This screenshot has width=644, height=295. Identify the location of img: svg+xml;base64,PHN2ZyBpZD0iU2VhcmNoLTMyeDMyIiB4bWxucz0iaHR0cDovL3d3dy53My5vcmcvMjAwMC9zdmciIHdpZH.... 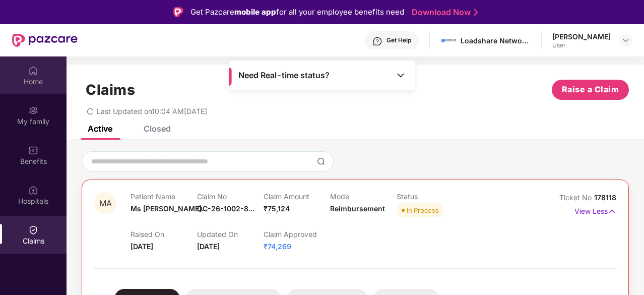
(321, 161).